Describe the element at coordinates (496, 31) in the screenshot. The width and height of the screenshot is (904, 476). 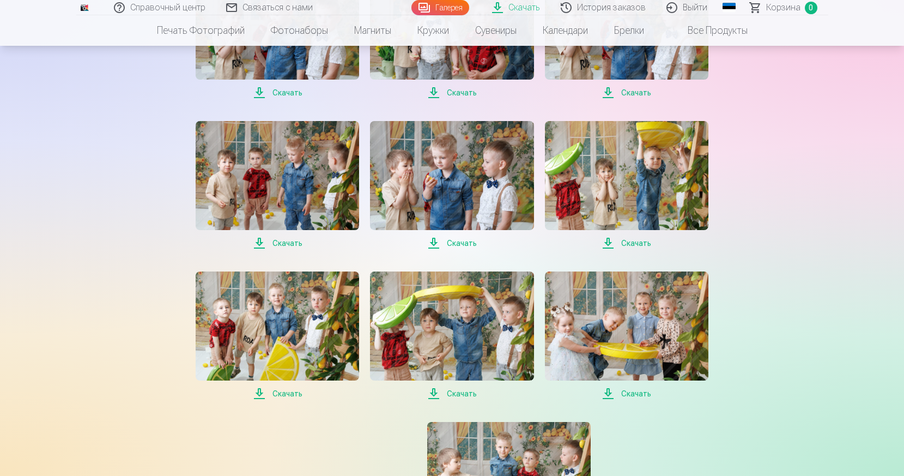
I see `a: Сувениры` at that location.